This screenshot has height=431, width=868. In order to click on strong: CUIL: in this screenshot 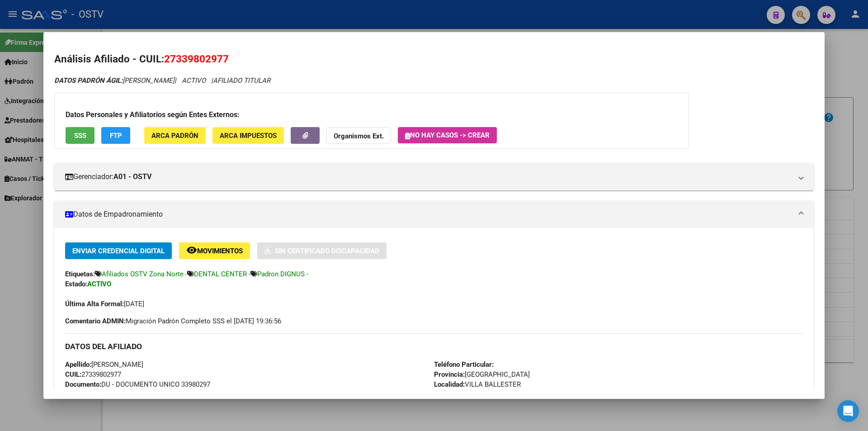, I will do `click(73, 374)`.